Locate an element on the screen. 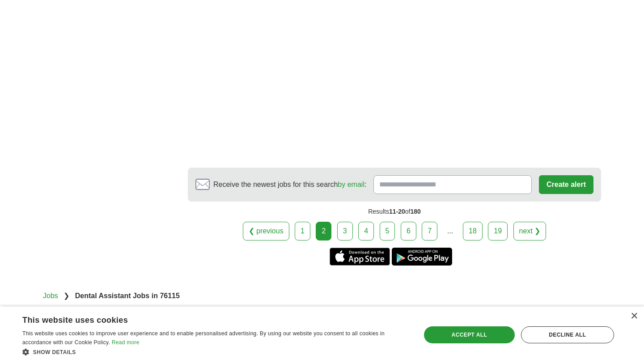  span: 11-20 is located at coordinates (397, 211).